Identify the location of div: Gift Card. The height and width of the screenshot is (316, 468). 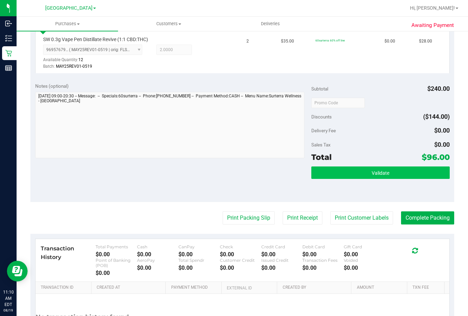
(364, 246).